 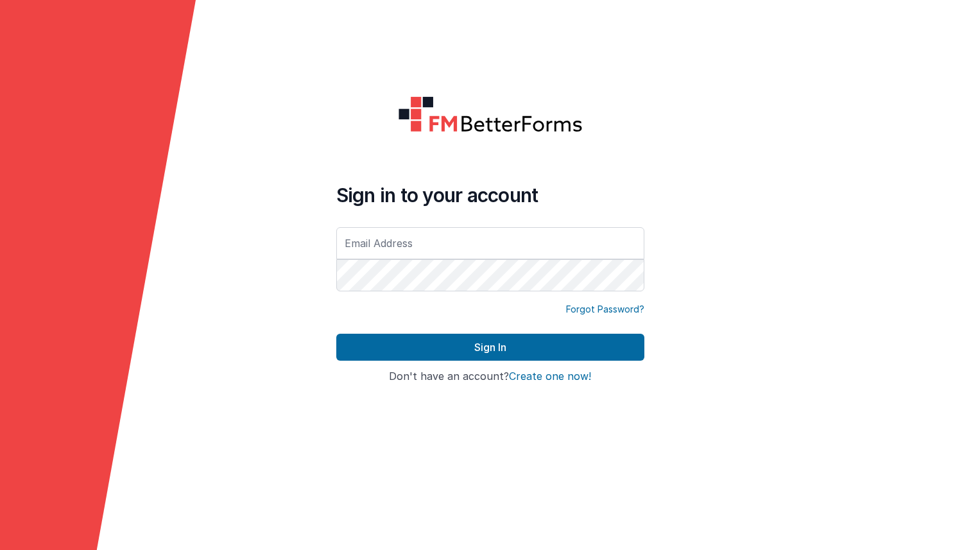 I want to click on h4: Don't have an account?, so click(x=491, y=377).